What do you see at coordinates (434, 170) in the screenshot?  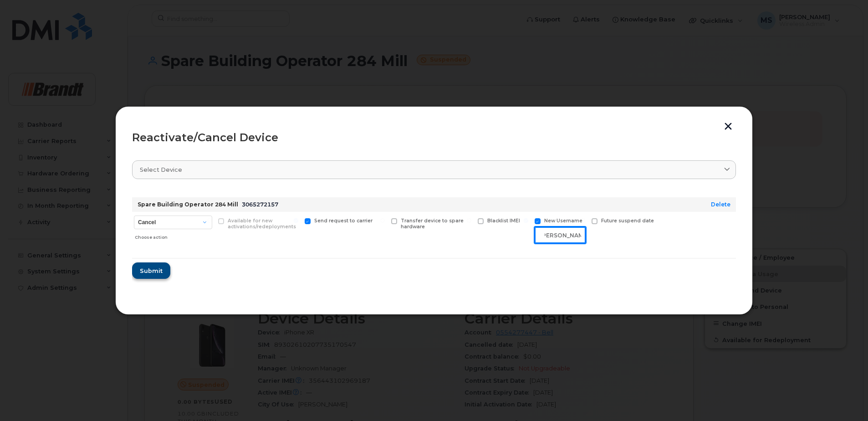 I see `a: Select device` at bounding box center [434, 170].